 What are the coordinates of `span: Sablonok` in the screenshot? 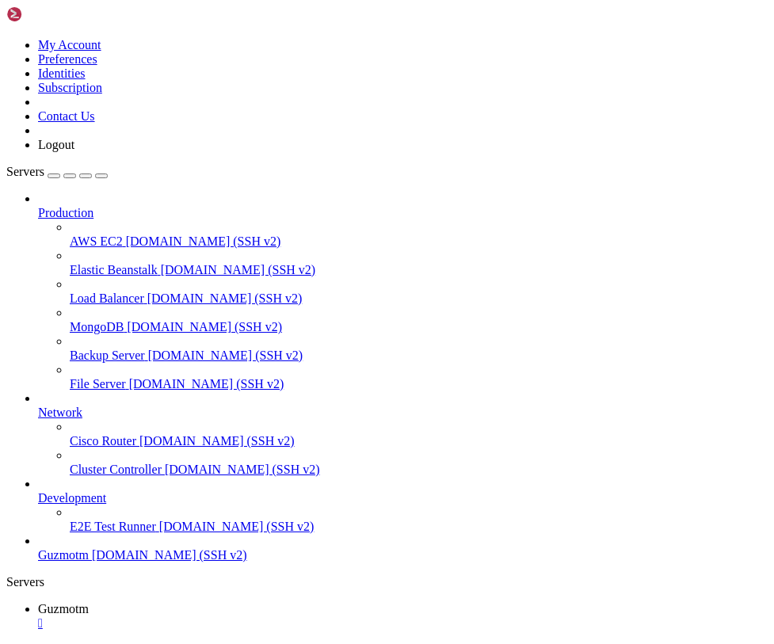 It's located at (552, 313).